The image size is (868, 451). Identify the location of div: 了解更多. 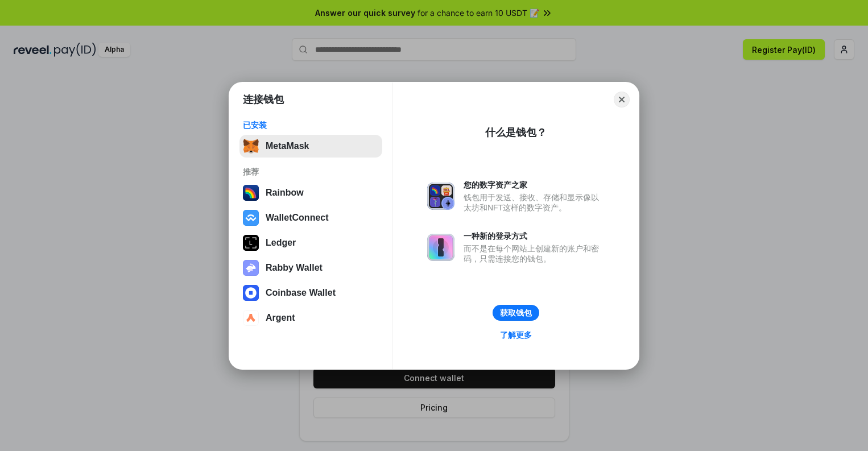
(516, 336).